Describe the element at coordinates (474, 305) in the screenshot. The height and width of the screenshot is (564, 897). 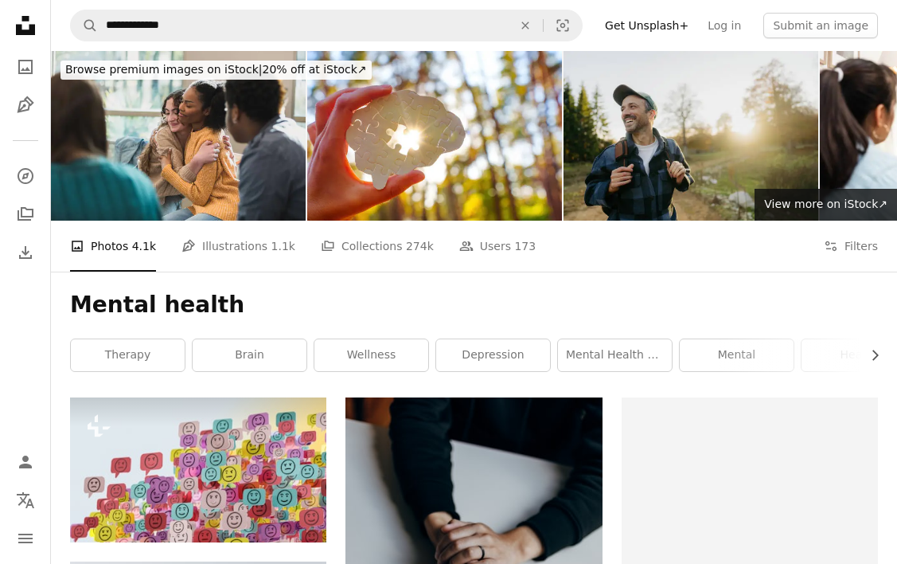
I see `h1: Mental health` at that location.